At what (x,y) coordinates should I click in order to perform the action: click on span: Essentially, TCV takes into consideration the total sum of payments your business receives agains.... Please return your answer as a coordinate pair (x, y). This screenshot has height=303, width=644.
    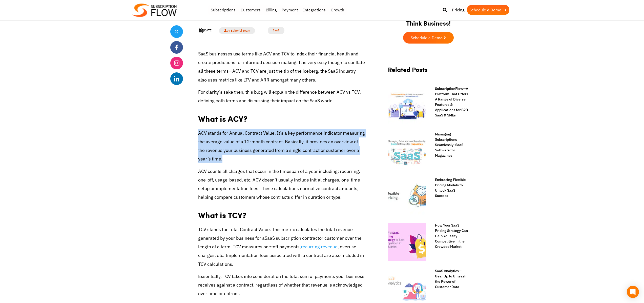
    Looking at the image, I should click on (281, 285).